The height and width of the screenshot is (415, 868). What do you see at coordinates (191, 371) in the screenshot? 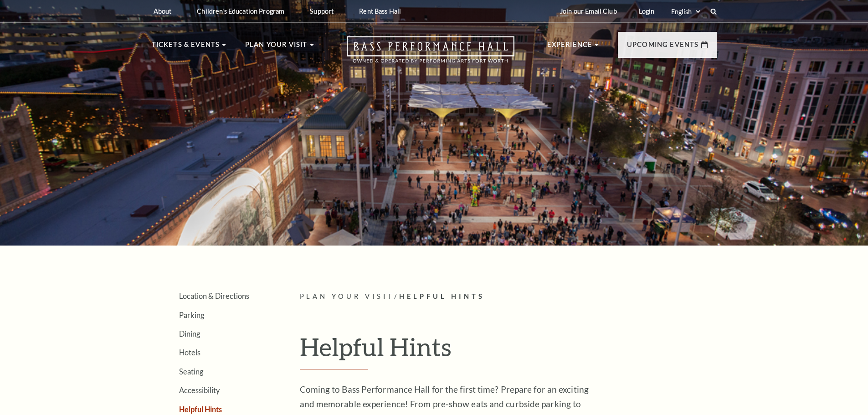
I see `a: Seating` at bounding box center [191, 371].